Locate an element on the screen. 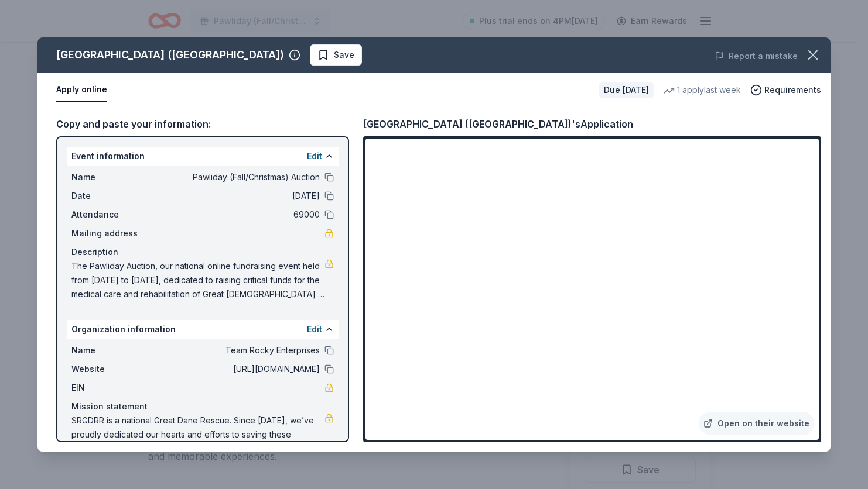  div: Description is located at coordinates (203, 252).